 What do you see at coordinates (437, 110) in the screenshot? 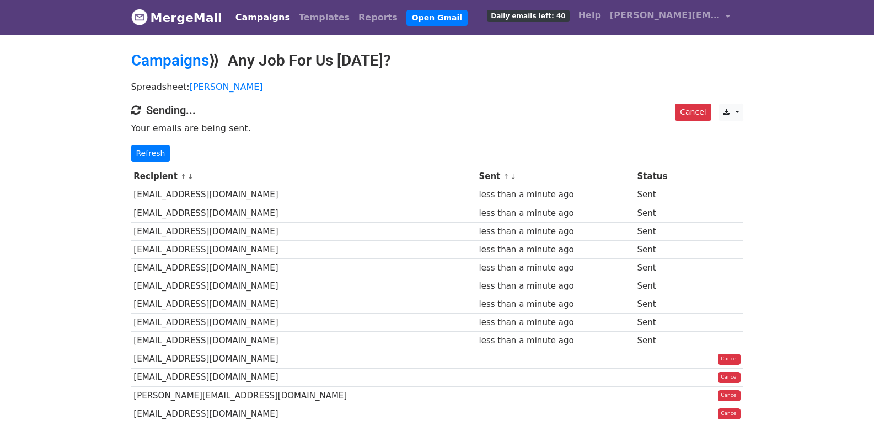
I see `h4: Sending...` at bounding box center [437, 110].